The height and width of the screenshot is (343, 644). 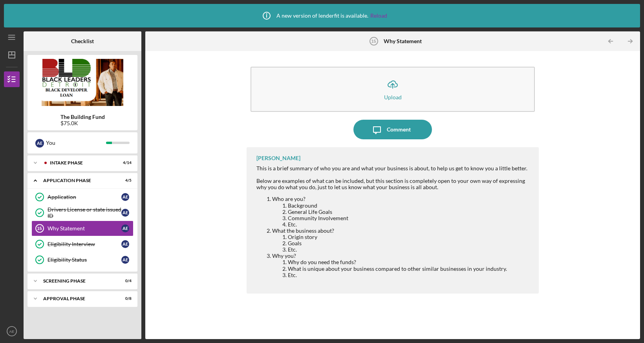 What do you see at coordinates (77, 181) in the screenshot?
I see `div: Application Phase` at bounding box center [77, 181].